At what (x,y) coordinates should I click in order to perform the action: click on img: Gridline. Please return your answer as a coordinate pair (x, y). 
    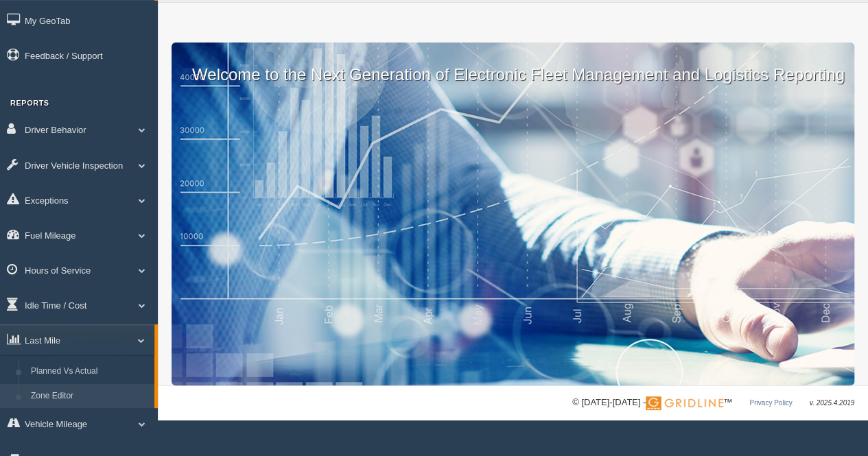
    Looking at the image, I should click on (684, 404).